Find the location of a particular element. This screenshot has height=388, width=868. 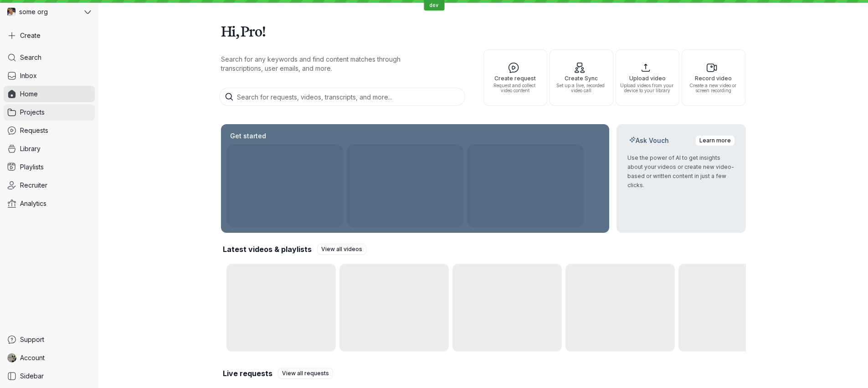

span: Record video is located at coordinates (713, 78).